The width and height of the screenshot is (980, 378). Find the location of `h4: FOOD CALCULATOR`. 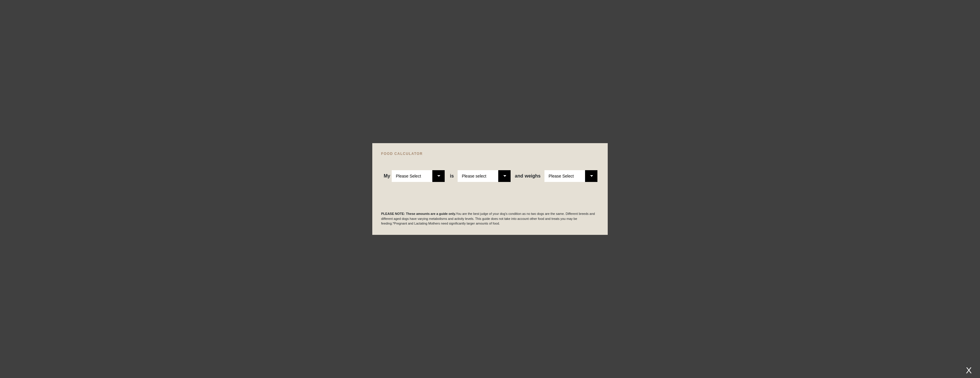

h4: FOOD CALCULATOR is located at coordinates (490, 154).